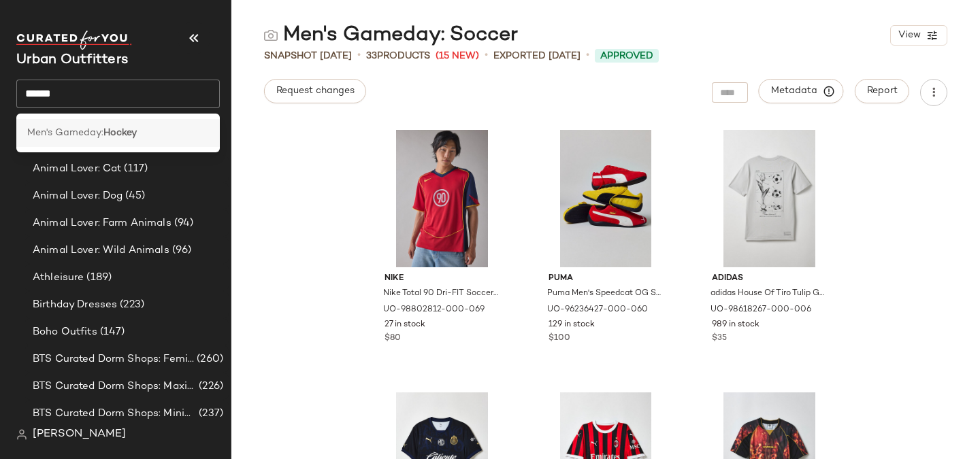 The width and height of the screenshot is (980, 459). Describe the element at coordinates (130, 305) in the screenshot. I see `span: (223)` at that location.